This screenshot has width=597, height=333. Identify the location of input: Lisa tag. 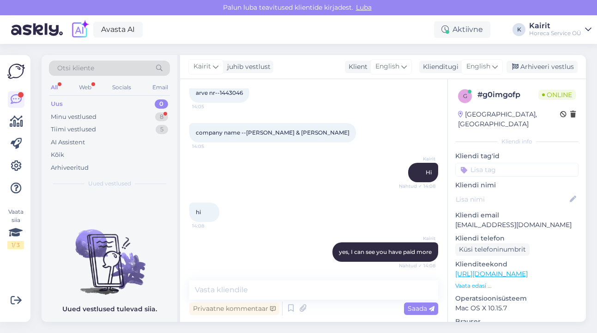
(517, 170).